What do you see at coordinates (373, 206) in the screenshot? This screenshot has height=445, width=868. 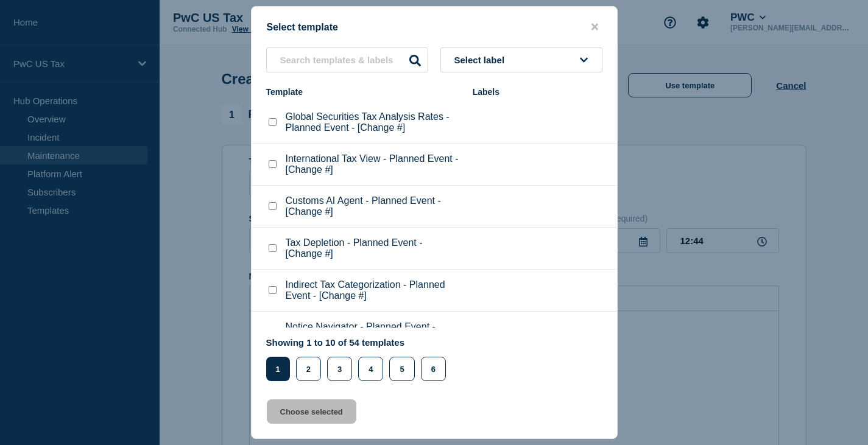 I see `p: Customs AI Agent - Planned Event - [Change #]` at bounding box center [373, 206].